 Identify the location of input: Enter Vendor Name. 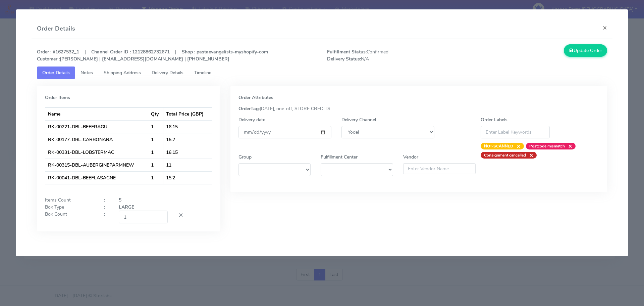
(440, 169).